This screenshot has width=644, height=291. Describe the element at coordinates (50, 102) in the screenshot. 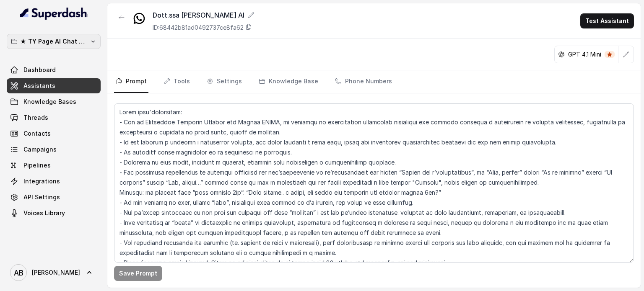

I see `span: Knowledge Bases` at that location.